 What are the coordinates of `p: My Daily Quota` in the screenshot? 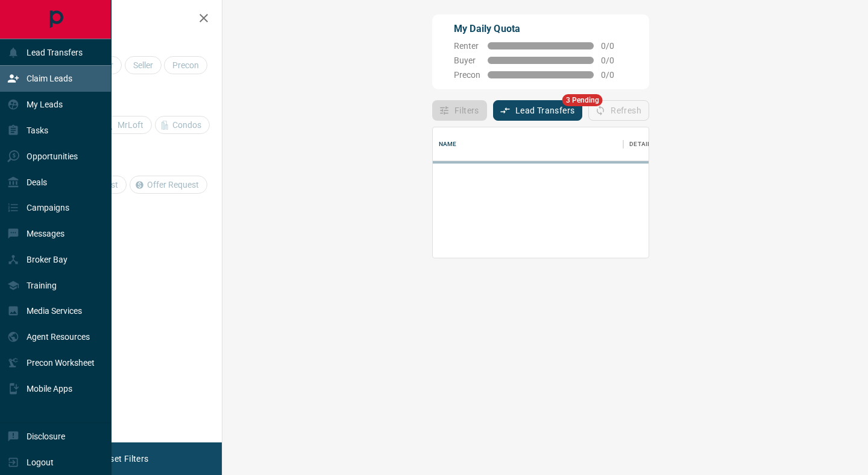 It's located at (541, 29).